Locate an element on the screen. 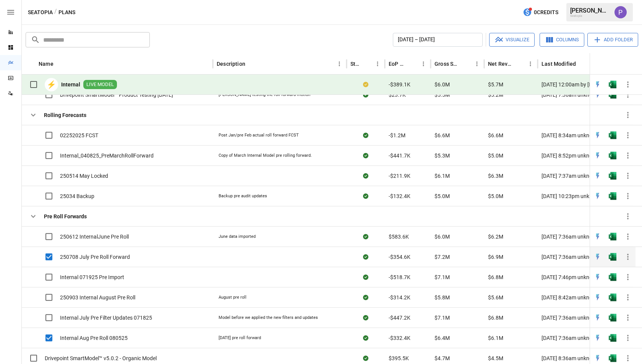  span: 250514 May Locked is located at coordinates (84, 176).